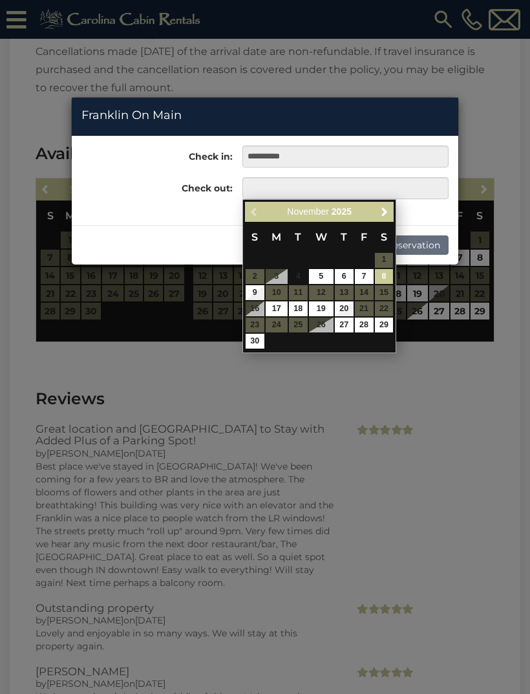 Image resolution: width=530 pixels, height=694 pixels. I want to click on span: 4, so click(298, 276).